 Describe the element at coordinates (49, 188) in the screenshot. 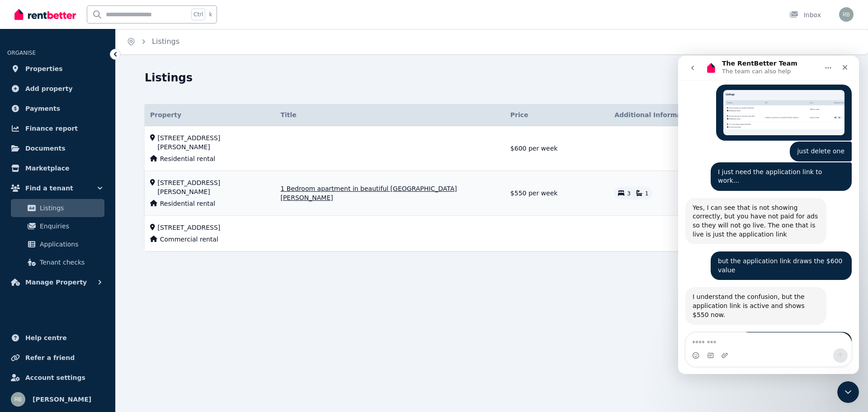

I see `span: Find a tenant` at that location.